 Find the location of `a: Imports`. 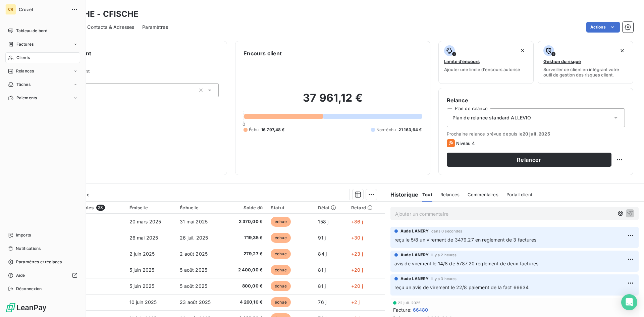

a: Imports is located at coordinates (43, 235).